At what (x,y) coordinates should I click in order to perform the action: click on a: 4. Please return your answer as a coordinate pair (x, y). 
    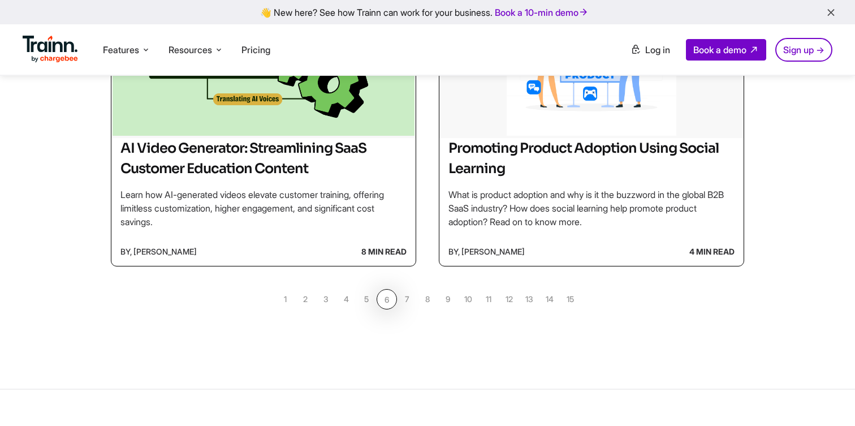
    Looking at the image, I should click on (346, 299).